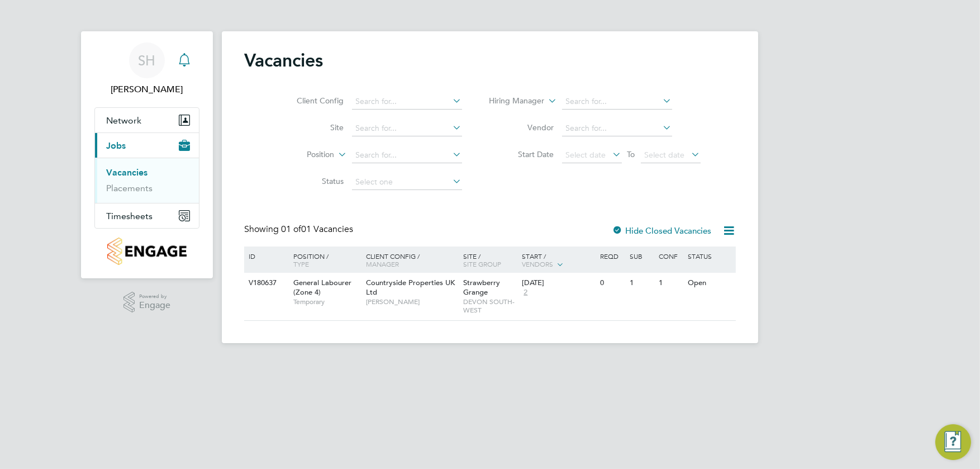  Describe the element at coordinates (147, 60) in the screenshot. I see `span: SH` at that location.